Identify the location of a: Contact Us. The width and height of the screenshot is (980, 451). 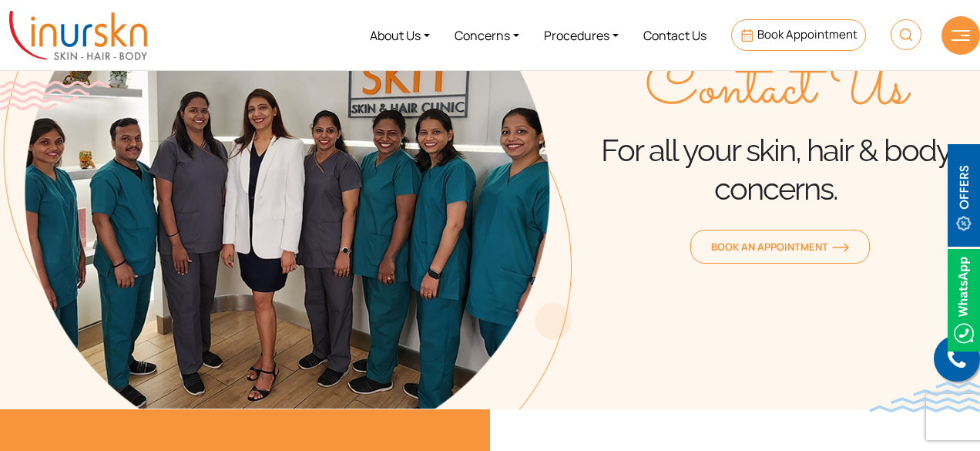
(675, 35).